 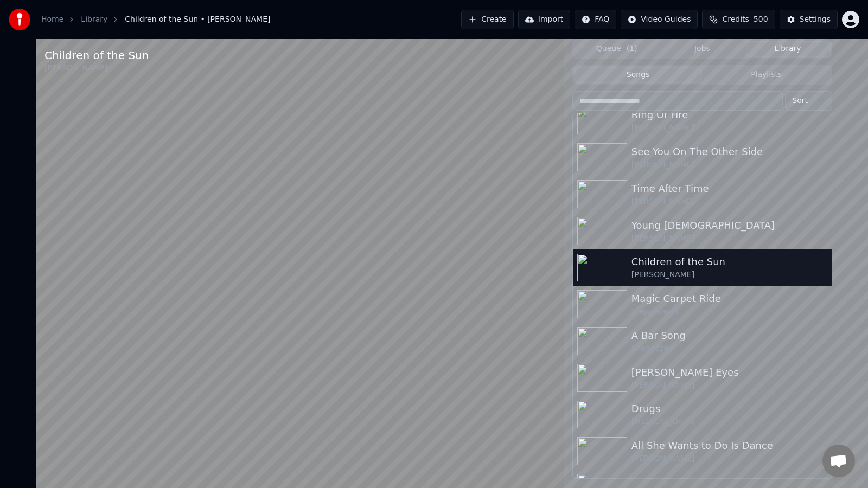 What do you see at coordinates (799, 101) in the screenshot?
I see `span: Sort` at bounding box center [799, 101].